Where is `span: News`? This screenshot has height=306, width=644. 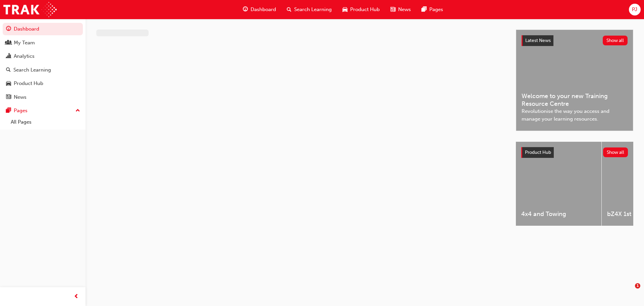 span: News is located at coordinates (405, 10).